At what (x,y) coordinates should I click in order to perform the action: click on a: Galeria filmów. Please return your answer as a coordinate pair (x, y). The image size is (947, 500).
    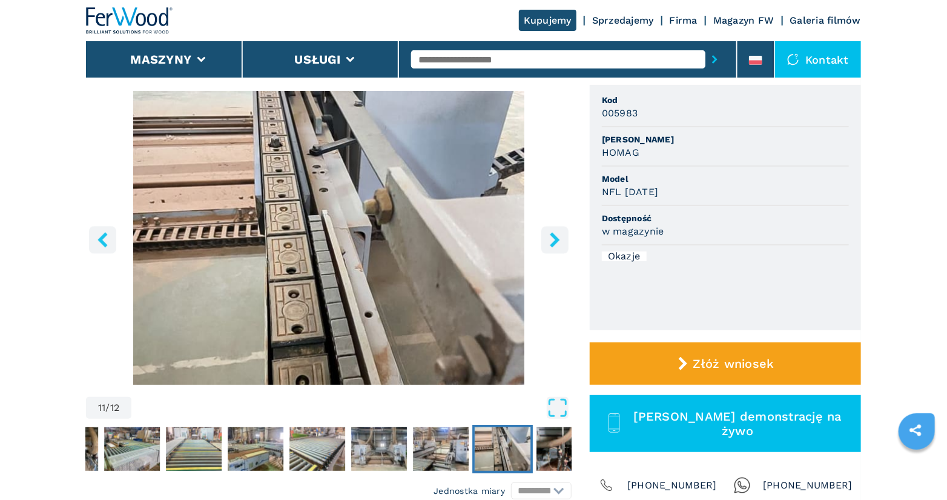
    Looking at the image, I should click on (826, 20).